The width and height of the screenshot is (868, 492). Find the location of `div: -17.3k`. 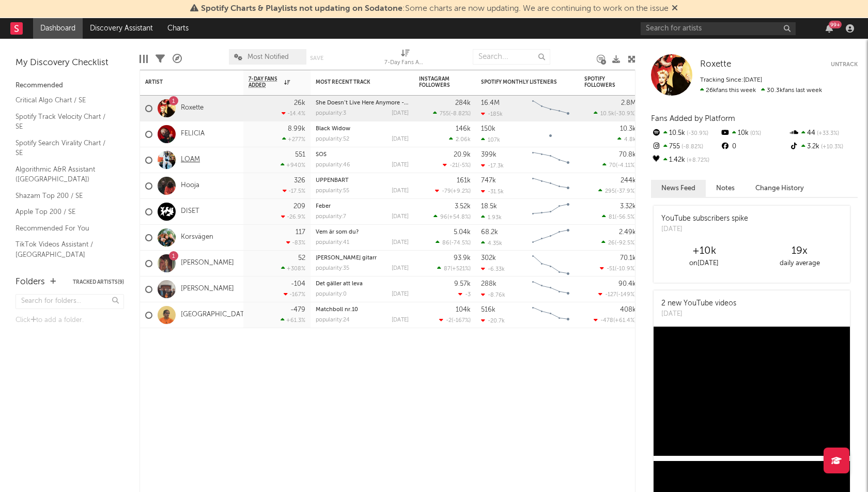

div: -17.3k is located at coordinates (492, 165).